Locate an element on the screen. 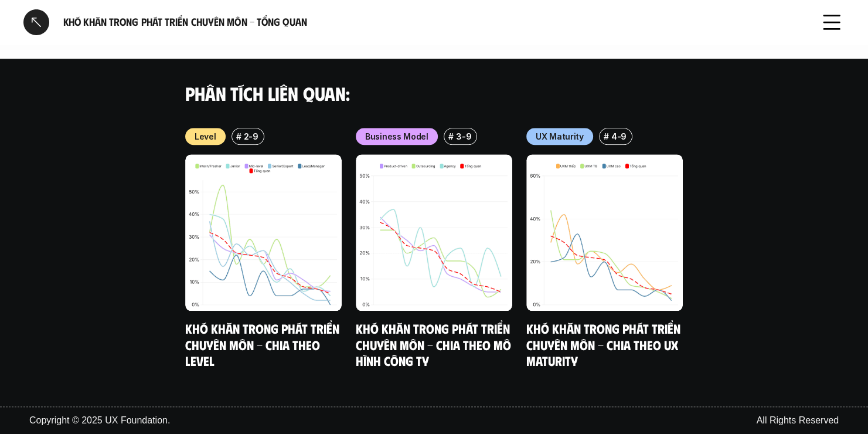  p: 4-9 is located at coordinates (619, 136).